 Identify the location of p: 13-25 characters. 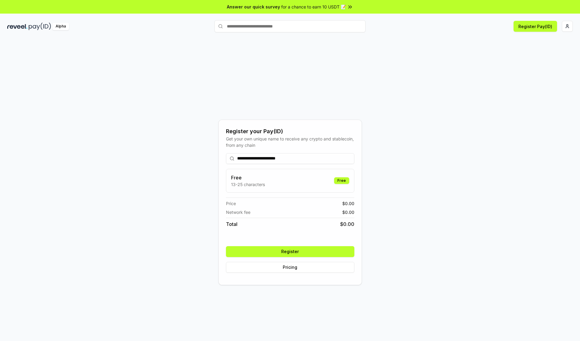
(248, 184).